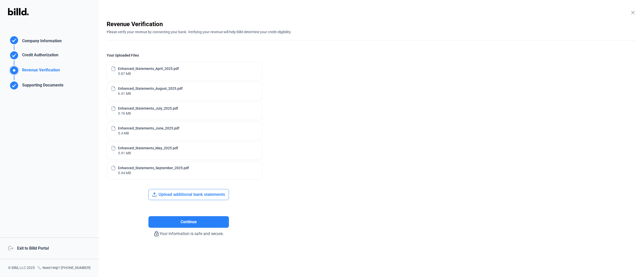  I want to click on div: Your information is safe and secure., so click(189, 232).